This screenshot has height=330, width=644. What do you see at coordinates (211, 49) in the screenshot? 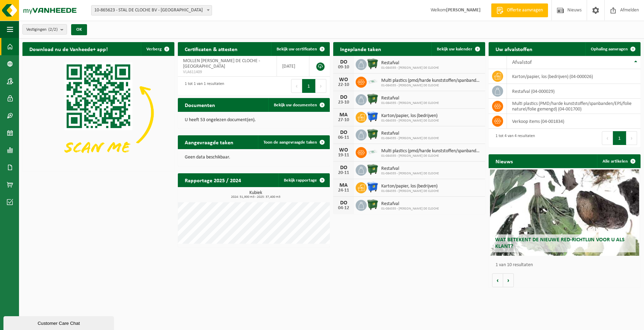
I see `h2: Certificaten & attesten` at bounding box center [211, 49].